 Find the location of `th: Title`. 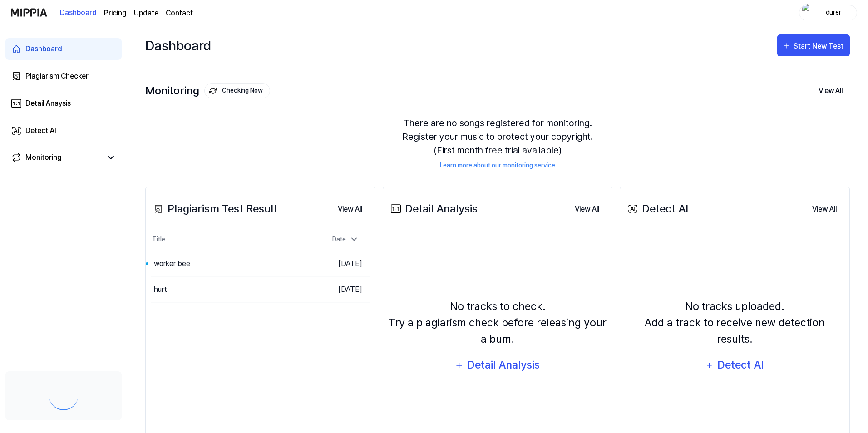

th: Title is located at coordinates (233, 240).